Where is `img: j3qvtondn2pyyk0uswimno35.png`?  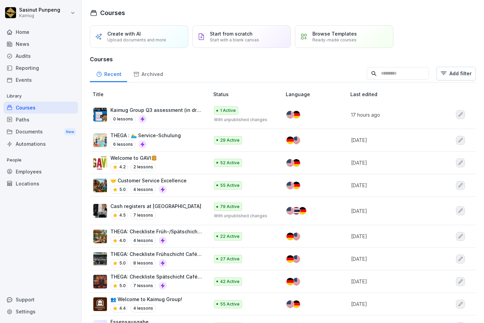
img: j3qvtondn2pyyk0uswimno35.png is located at coordinates (100, 163).